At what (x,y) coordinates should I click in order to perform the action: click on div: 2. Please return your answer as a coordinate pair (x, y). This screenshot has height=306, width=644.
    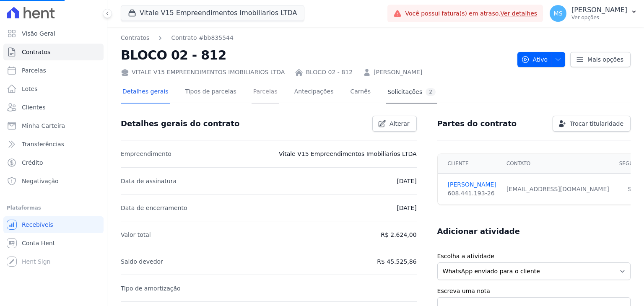
    Looking at the image, I should click on (431, 92).